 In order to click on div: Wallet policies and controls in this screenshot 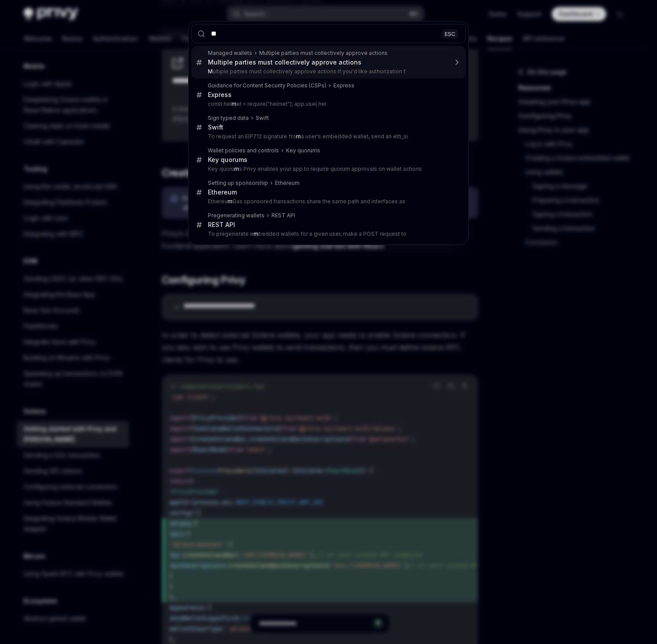, I will do `click(244, 151)`.